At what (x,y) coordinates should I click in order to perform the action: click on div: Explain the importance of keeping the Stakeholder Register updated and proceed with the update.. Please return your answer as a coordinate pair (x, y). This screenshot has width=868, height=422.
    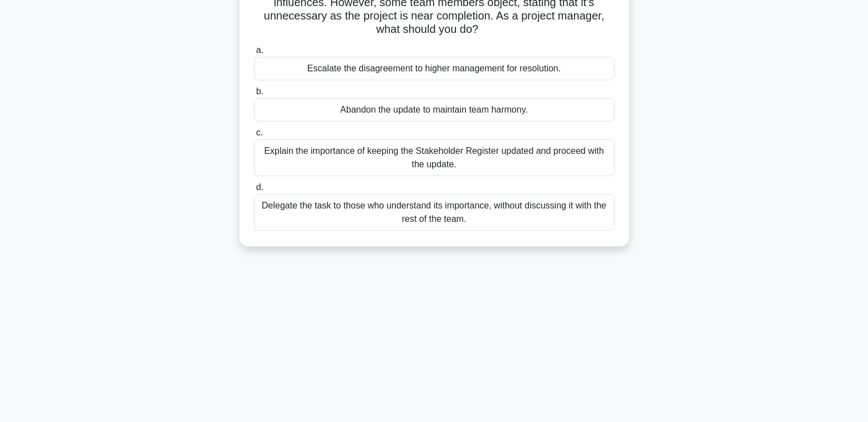
    Looking at the image, I should click on (434, 157).